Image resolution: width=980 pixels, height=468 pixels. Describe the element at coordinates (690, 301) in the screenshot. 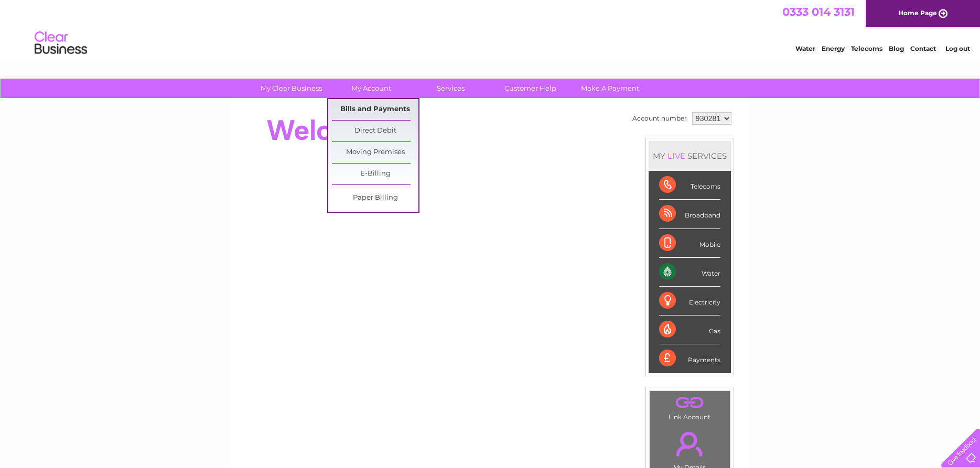

I see `div: Electricity` at that location.